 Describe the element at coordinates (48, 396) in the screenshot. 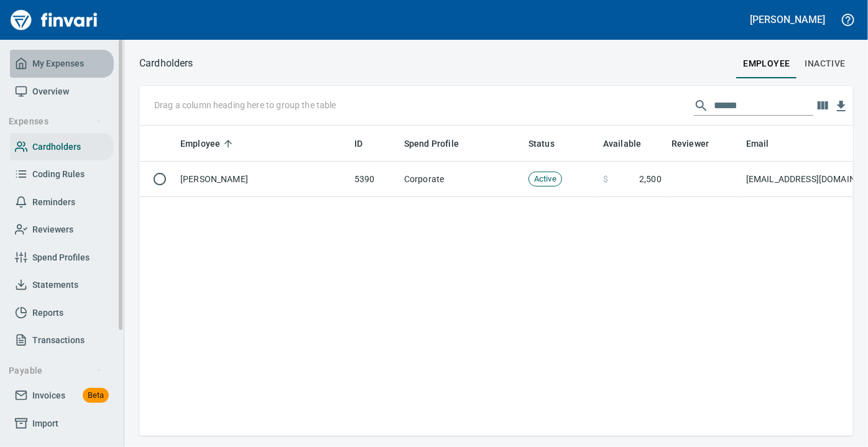

I see `span: Invoices` at that location.